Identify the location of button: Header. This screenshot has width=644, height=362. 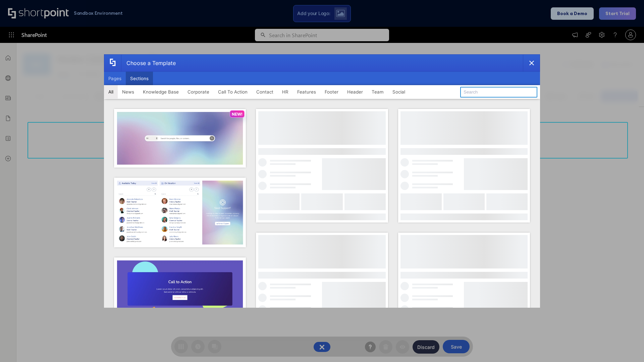
(355, 92).